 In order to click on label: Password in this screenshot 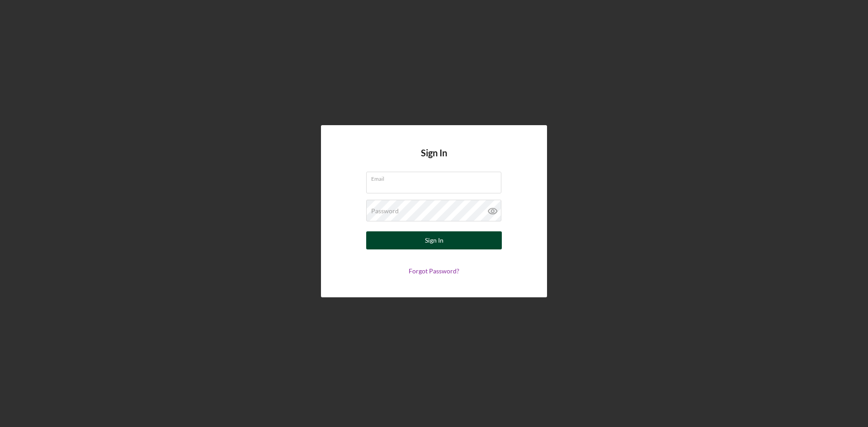, I will do `click(385, 211)`.